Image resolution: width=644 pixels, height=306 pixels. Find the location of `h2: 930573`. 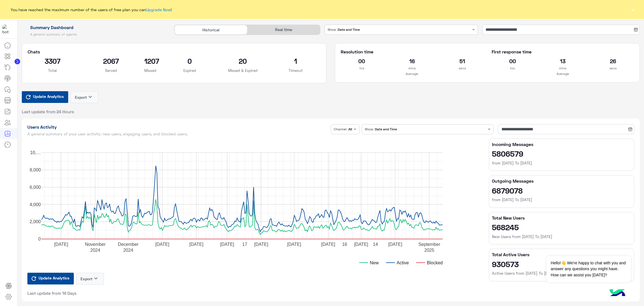

h2: 930573 is located at coordinates (562, 264).